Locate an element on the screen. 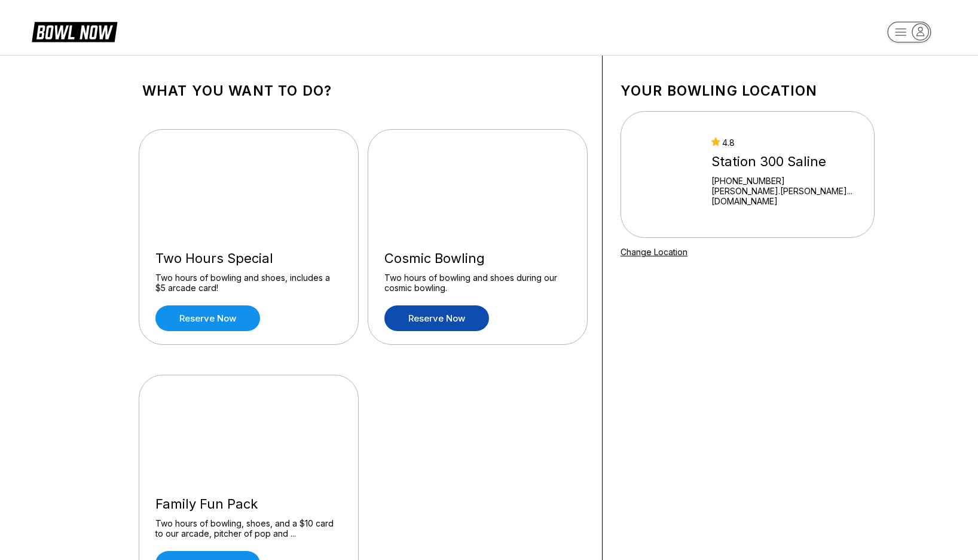 This screenshot has height=560, width=978. div: Cosmic Bowling is located at coordinates (478, 258).